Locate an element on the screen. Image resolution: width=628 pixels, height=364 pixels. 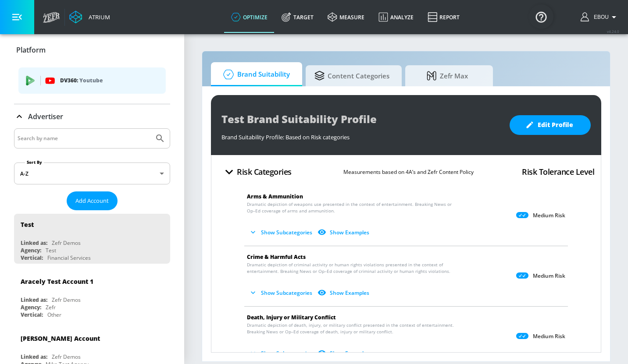
div: Financial Services is located at coordinates (69, 258).